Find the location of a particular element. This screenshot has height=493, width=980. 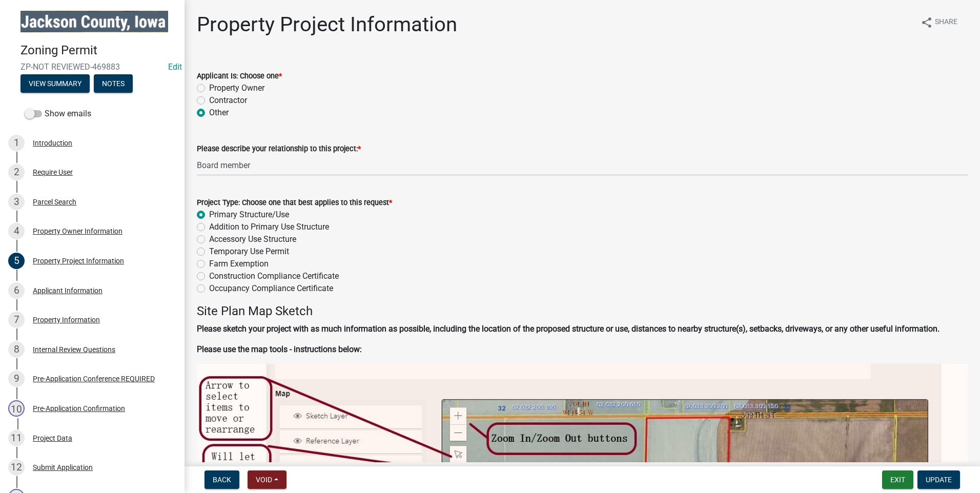

div: Project Data is located at coordinates (52, 438).